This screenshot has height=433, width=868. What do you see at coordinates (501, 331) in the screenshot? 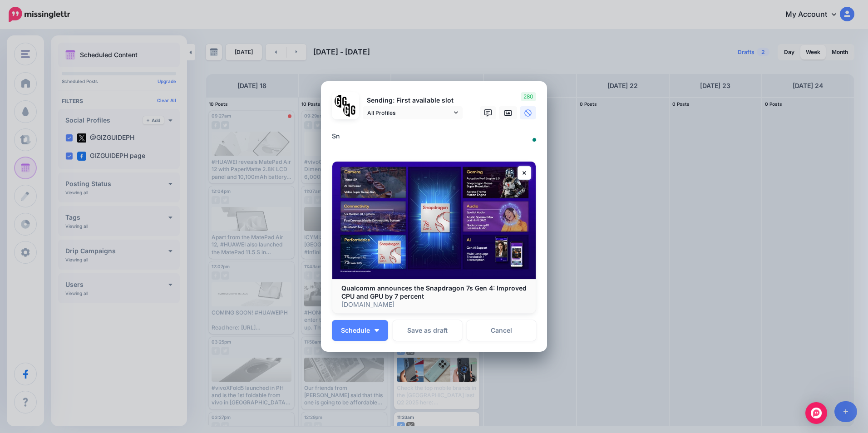
I see `a: Cancel` at bounding box center [501, 331].